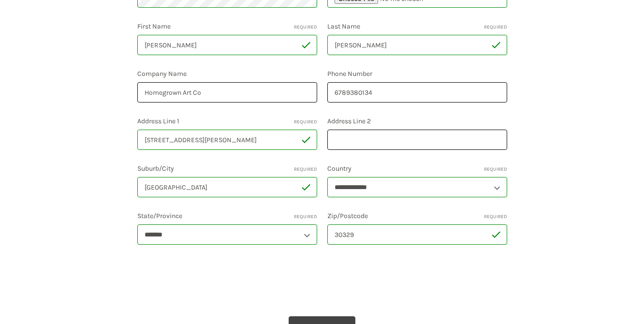 This screenshot has height=324, width=644. I want to click on label: Last Name, so click(417, 26).